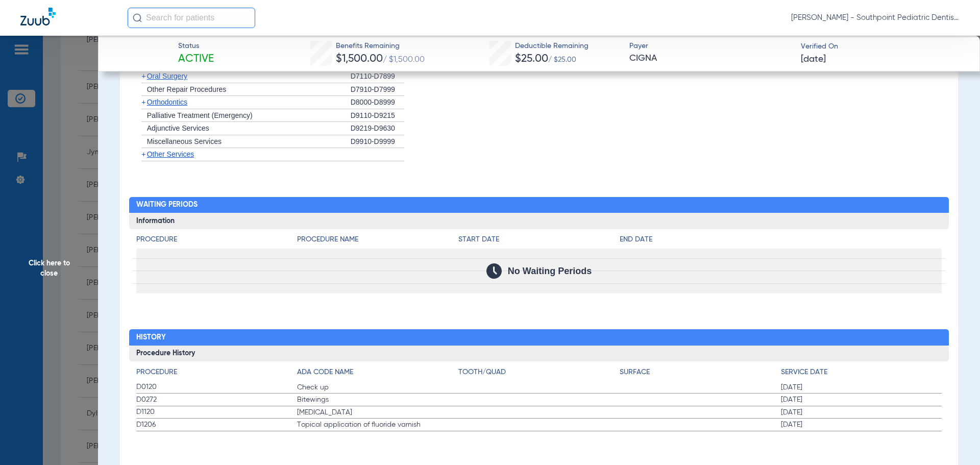  I want to click on span: Bitewings, so click(378, 399).